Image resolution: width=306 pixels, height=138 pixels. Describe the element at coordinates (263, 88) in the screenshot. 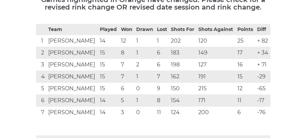

I see `td: -65` at that location.